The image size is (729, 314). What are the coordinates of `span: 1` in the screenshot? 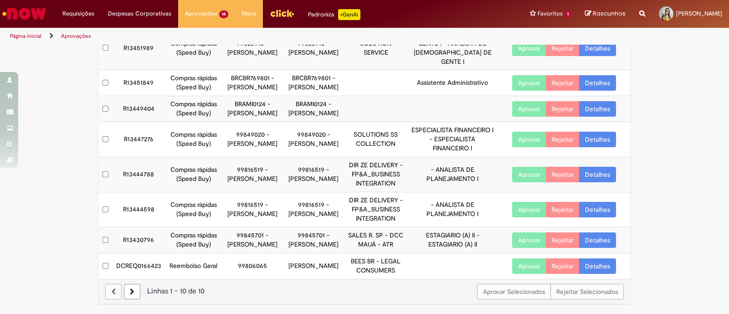 It's located at (568, 14).